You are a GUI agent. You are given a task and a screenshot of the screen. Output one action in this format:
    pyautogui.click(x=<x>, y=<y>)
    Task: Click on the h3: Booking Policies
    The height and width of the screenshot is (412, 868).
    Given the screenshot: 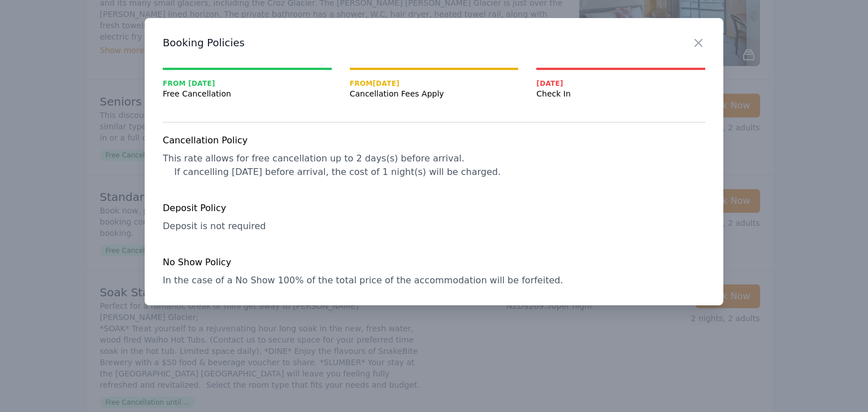 What is the action you would take?
    pyautogui.click(x=434, y=43)
    